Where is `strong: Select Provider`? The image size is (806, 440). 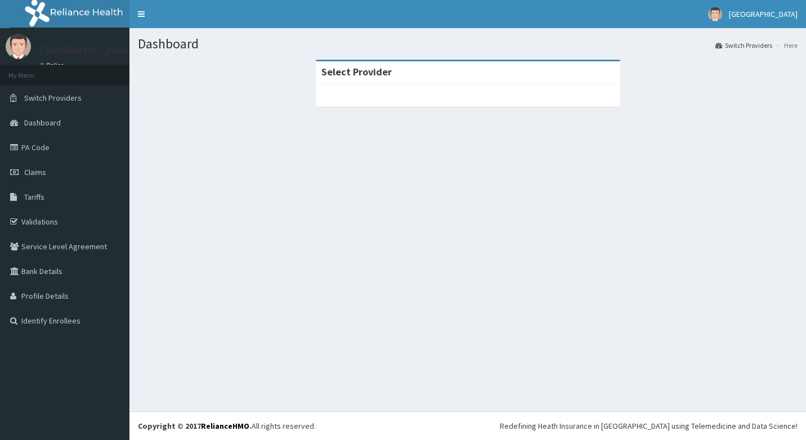 strong: Select Provider is located at coordinates (356, 71).